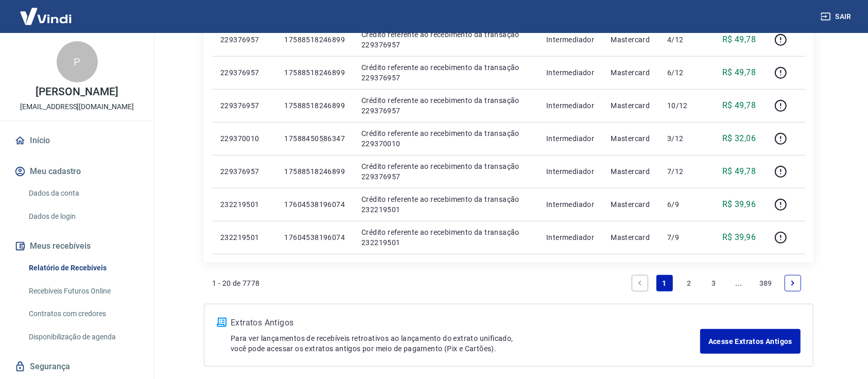 The image size is (868, 379). Describe the element at coordinates (76, 246) in the screenshot. I see `button: Meus recebíveis` at that location.